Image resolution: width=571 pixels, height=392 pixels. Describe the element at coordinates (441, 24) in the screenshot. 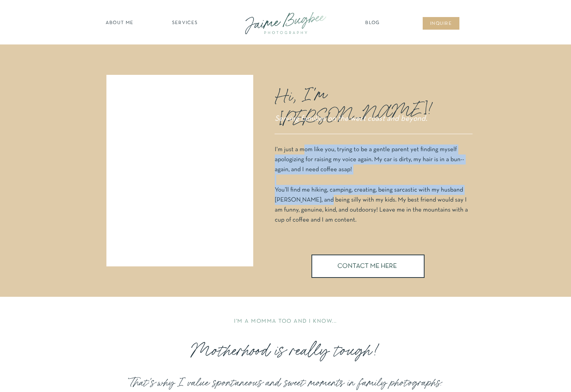

I see `nav: inqUIre` at that location.